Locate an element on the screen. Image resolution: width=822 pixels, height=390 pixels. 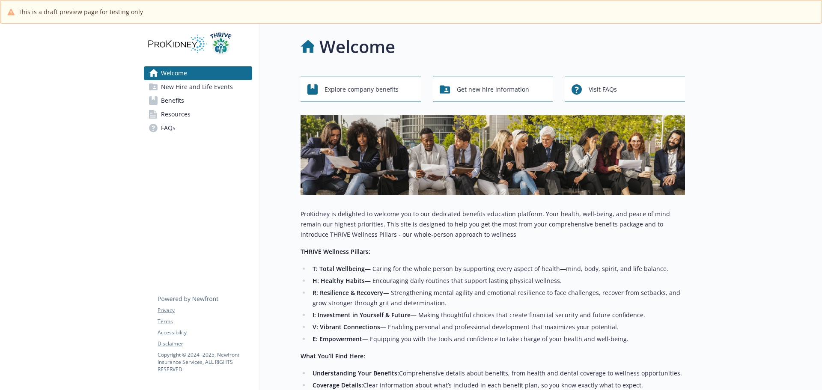
a: Resources is located at coordinates (198, 114).